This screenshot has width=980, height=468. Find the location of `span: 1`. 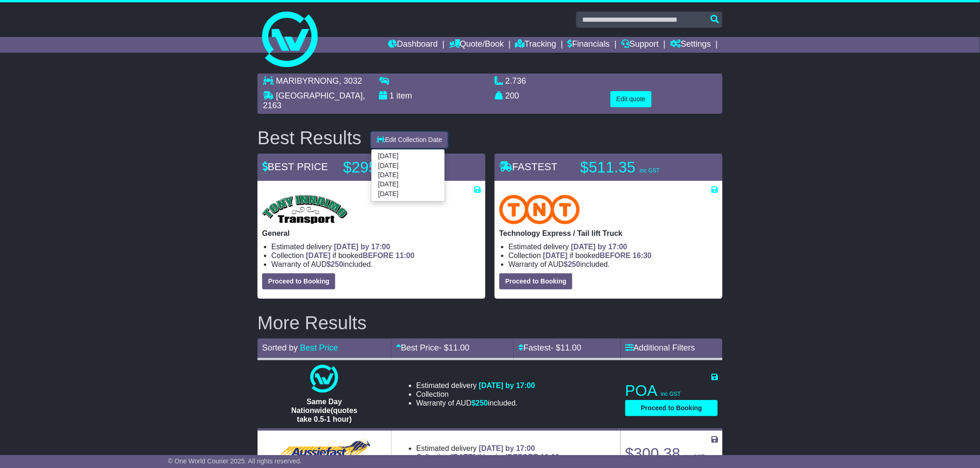

span: 1 is located at coordinates (392, 96).